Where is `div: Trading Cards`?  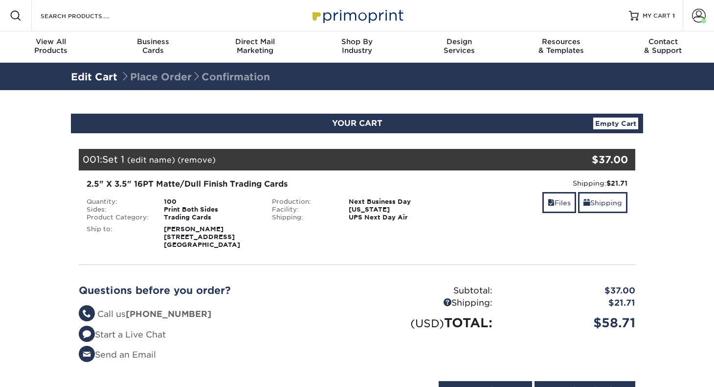
div: Trading Cards is located at coordinates (210, 217).